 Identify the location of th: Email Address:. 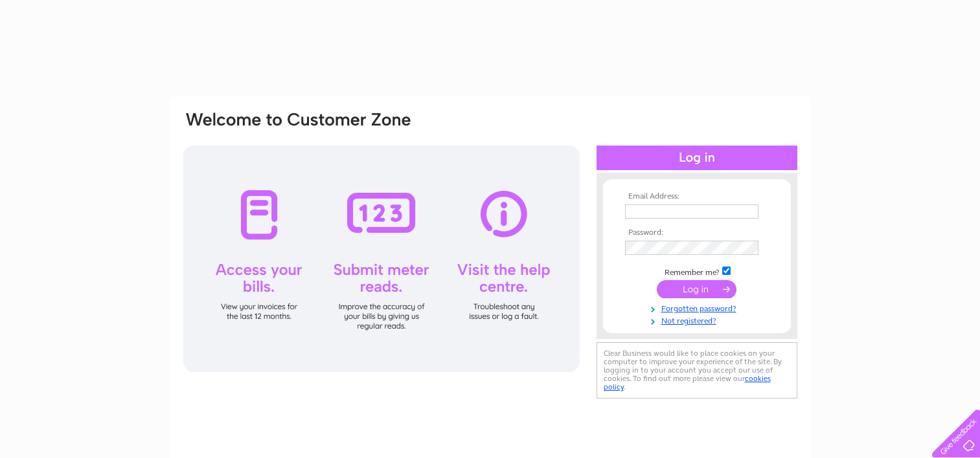
(696, 197).